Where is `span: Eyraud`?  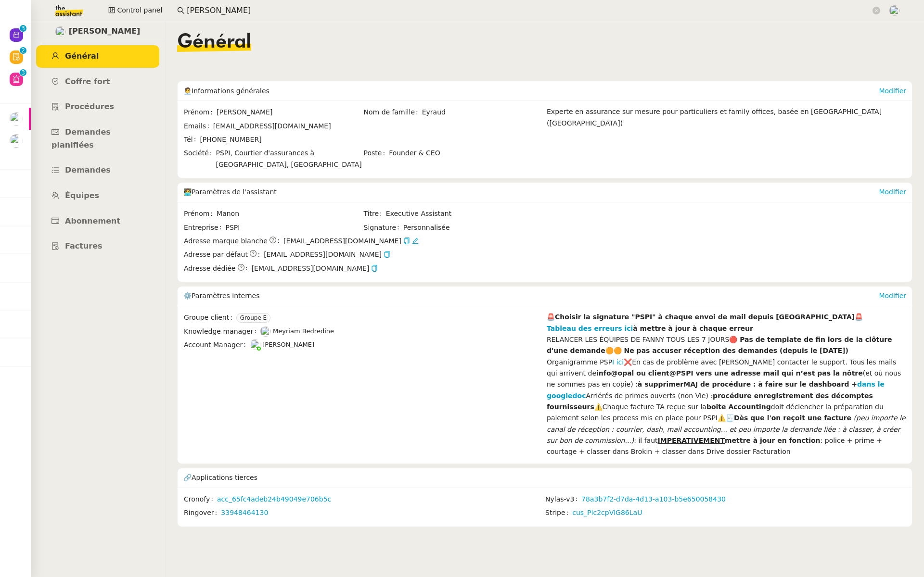
span: Eyraud is located at coordinates (482, 112).